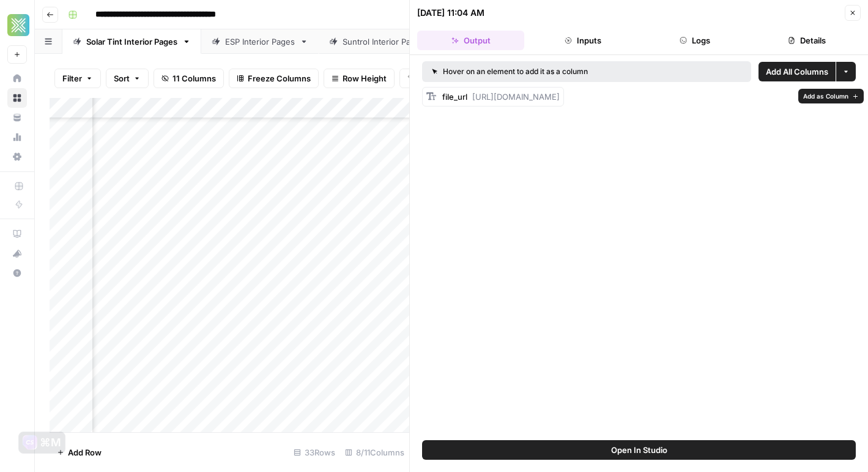  I want to click on a: AirOps Academy, so click(17, 234).